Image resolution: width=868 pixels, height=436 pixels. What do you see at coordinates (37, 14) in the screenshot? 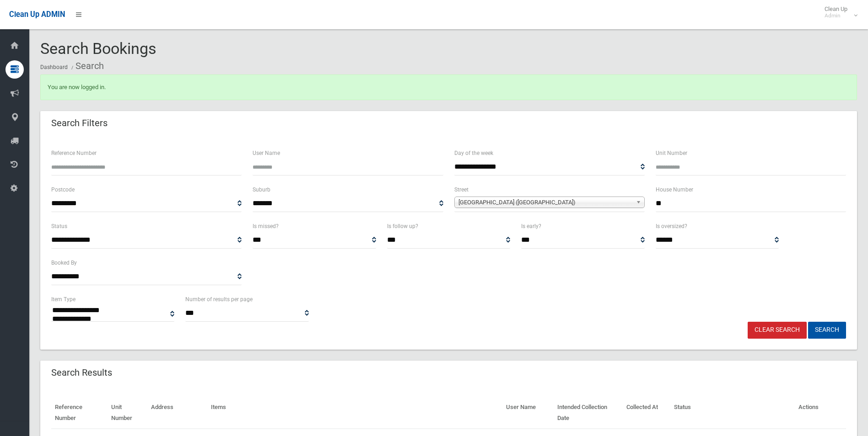
I see `span: Clean Up ADMIN` at bounding box center [37, 14].